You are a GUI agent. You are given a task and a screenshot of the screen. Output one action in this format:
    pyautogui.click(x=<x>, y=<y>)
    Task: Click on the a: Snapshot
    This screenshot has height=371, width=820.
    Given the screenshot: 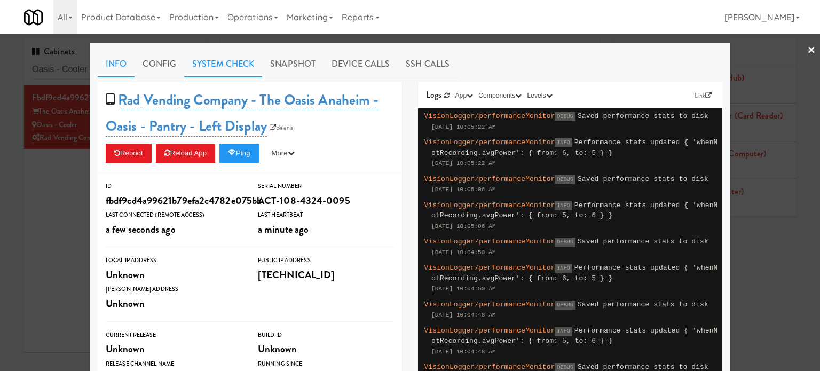 What is the action you would take?
    pyautogui.click(x=292, y=64)
    